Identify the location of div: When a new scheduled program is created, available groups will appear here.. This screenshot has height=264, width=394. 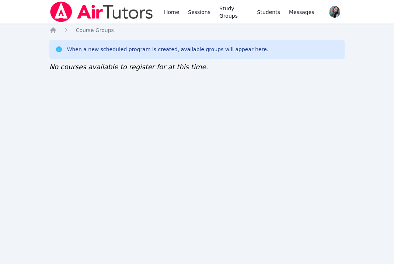
(168, 49).